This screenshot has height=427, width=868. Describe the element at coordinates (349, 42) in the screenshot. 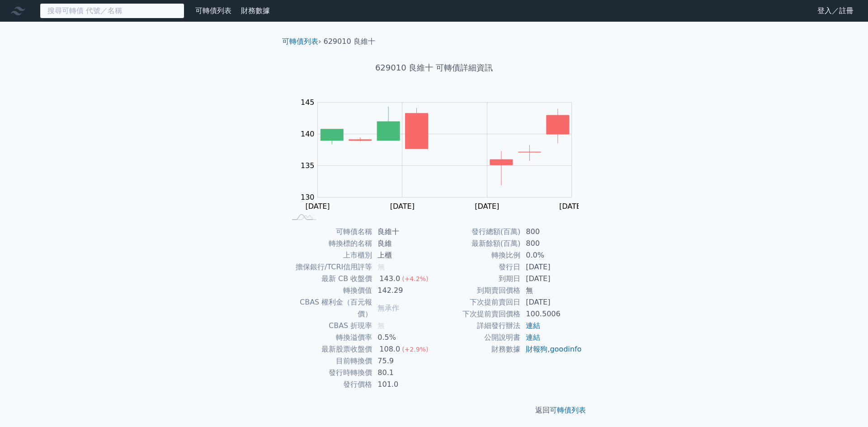

I see `li: 629010 良維十` at that location.